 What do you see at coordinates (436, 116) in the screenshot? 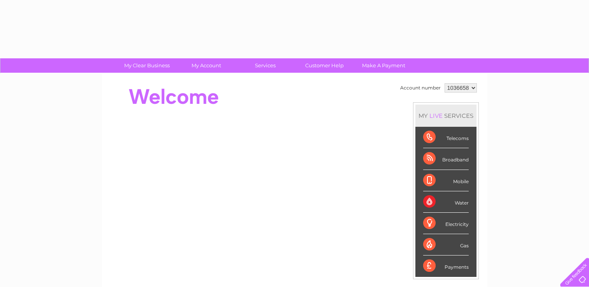
I see `div: LIVE` at bounding box center [436, 116].